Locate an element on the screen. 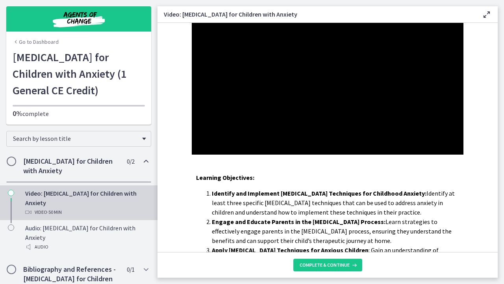 This screenshot has width=504, height=284. p: complete is located at coordinates (79, 114).